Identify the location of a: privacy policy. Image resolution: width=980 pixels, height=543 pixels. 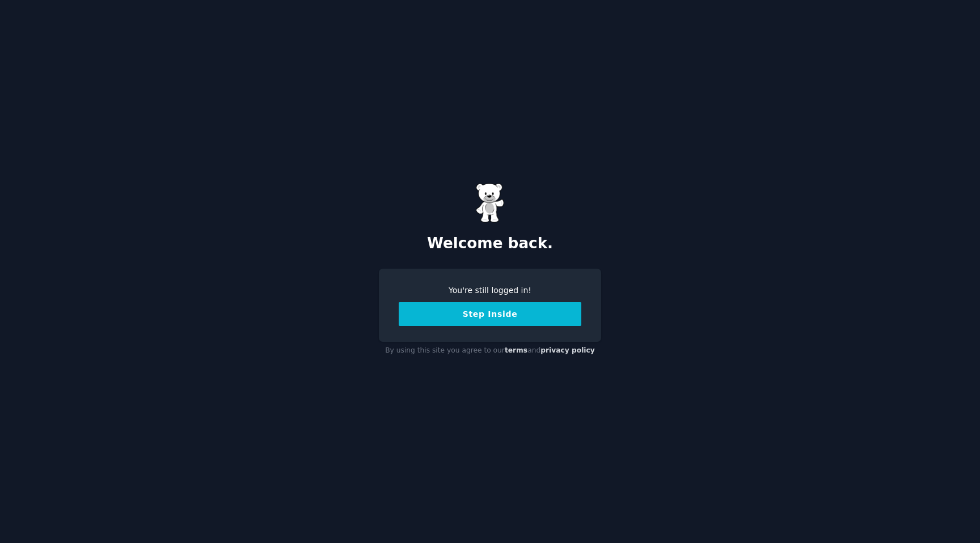
(568, 351).